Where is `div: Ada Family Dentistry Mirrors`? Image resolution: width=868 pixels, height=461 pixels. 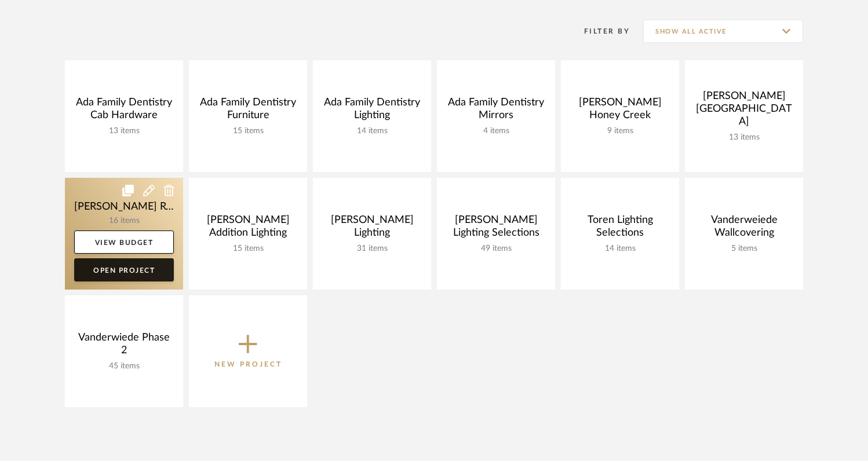
div: Ada Family Dentistry Mirrors is located at coordinates (496, 111).